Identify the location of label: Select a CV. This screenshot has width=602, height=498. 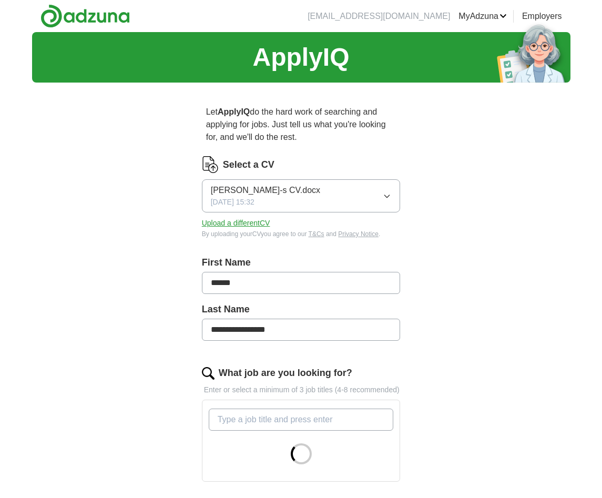
(249, 165).